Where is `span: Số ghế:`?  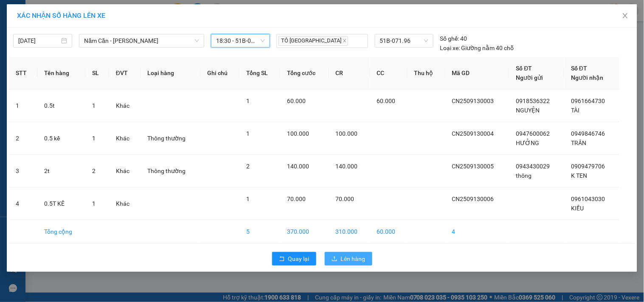 span: Số ghế: is located at coordinates (449, 39).